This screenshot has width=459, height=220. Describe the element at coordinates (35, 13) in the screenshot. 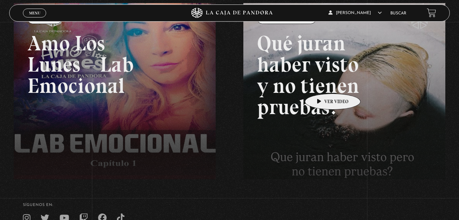

I see `span: Menu` at that location.